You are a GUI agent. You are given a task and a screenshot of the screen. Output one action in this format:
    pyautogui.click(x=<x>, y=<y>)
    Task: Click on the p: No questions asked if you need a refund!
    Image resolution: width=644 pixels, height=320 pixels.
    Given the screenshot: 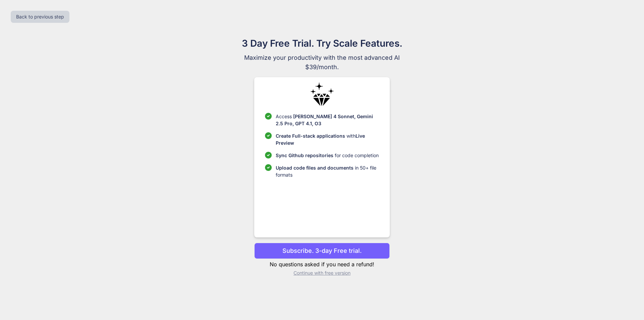 What is the action you would take?
    pyautogui.click(x=321, y=264)
    